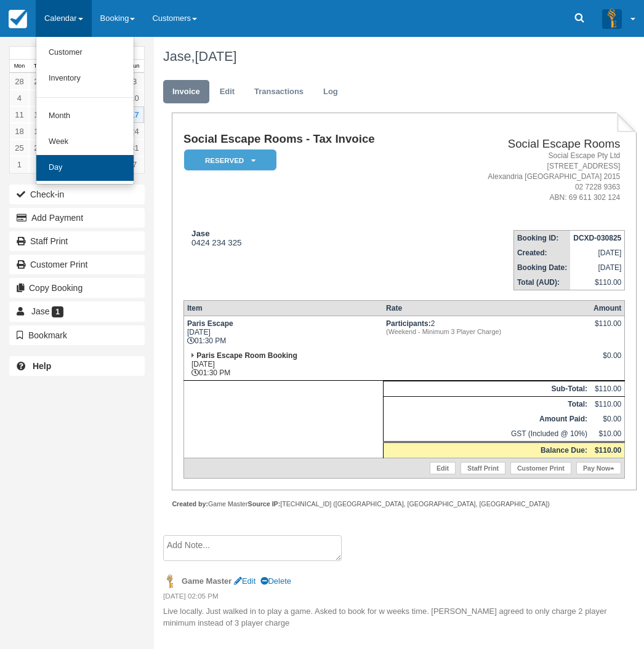 This screenshot has width=644, height=649. Describe the element at coordinates (607, 419) in the screenshot. I see `td: $0.00` at that location.